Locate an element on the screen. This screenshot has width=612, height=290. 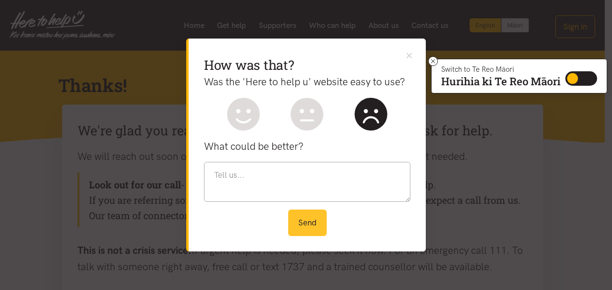
button: Close is located at coordinates (409, 55).